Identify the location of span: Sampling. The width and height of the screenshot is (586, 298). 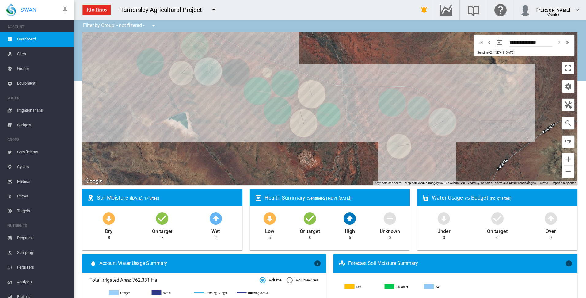
(43, 253).